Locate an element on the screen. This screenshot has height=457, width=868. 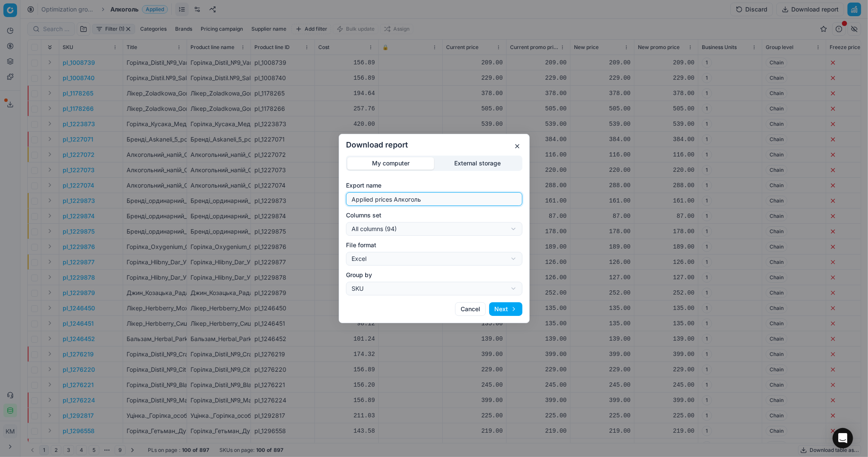
label: File format is located at coordinates (434, 245).